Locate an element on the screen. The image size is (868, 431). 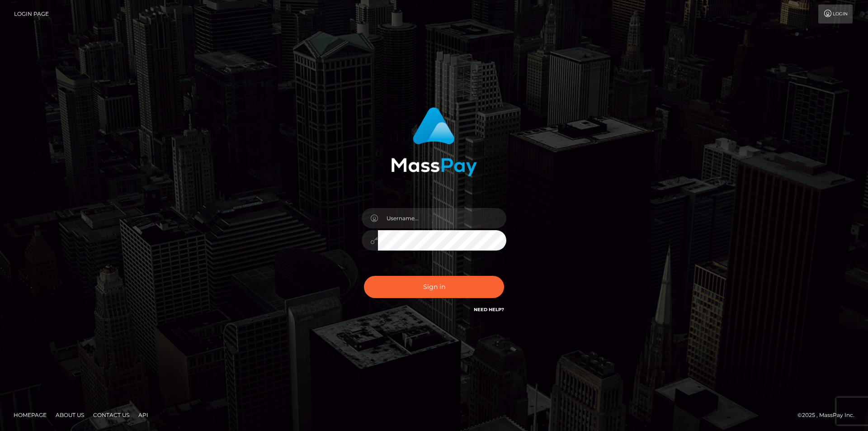
div: © 2025 , MassPay Inc. is located at coordinates (829, 415).